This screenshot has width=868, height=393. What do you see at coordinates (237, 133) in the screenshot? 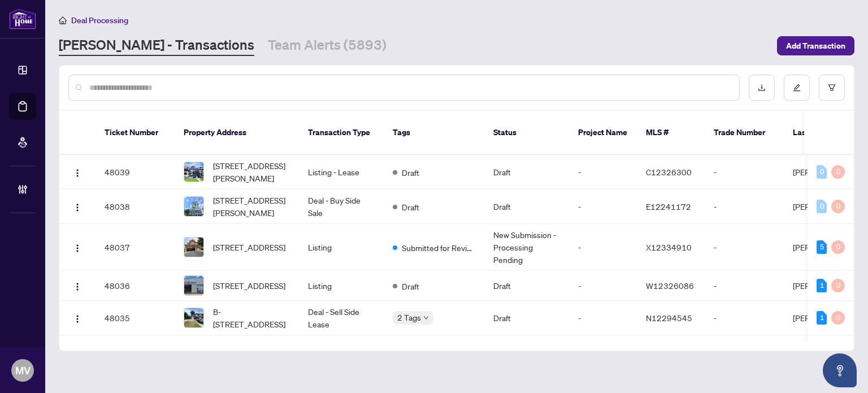
I see `th: Property Address` at bounding box center [237, 133].